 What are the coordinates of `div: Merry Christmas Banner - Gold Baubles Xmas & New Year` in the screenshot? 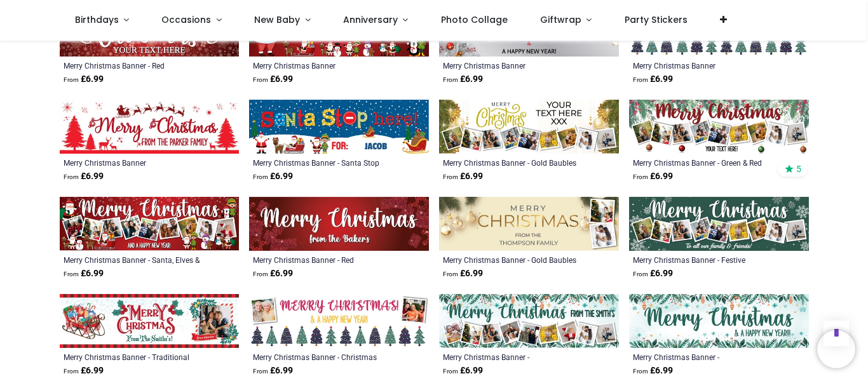 It's located at (511, 162).